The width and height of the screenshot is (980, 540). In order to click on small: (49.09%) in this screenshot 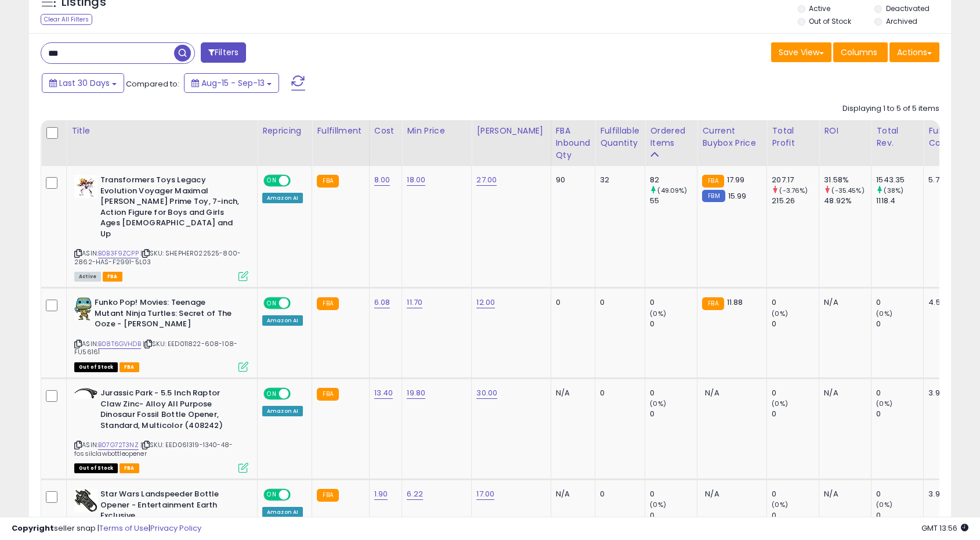, I will do `click(672, 190)`.